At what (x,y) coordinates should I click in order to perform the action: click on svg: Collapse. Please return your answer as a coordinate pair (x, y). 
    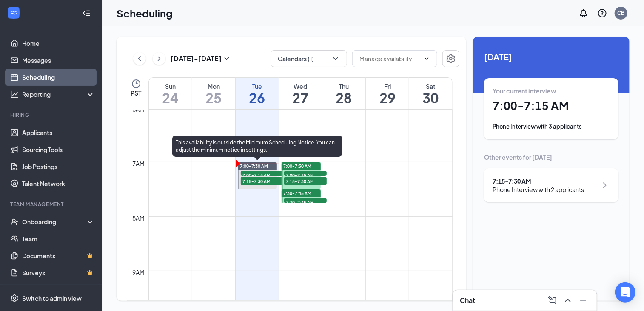
    Looking at the image, I should click on (86, 13).